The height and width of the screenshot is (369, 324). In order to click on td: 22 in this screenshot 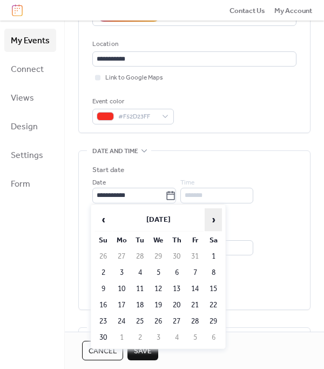, I will do `click(214, 305)`.